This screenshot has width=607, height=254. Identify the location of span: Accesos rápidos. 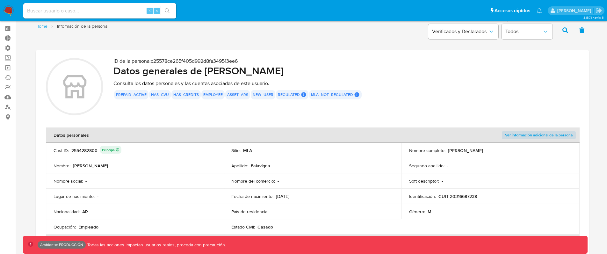
(512, 11).